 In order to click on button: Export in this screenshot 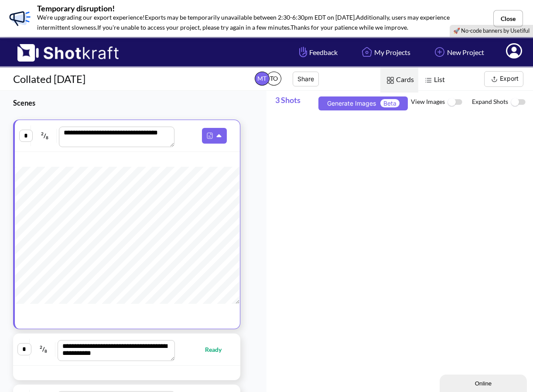, I will do `click(504, 79)`.